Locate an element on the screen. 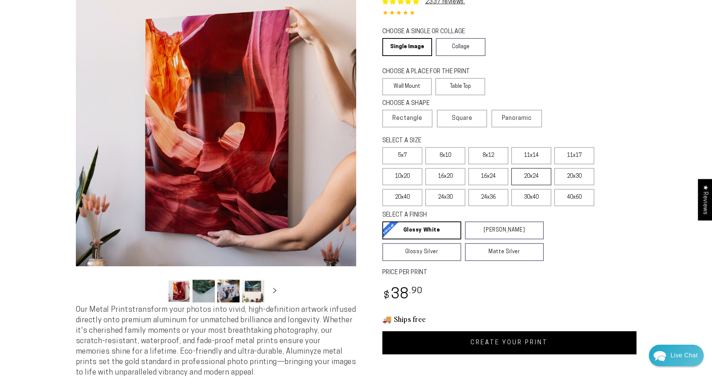 Image resolution: width=712 pixels, height=385 pixels. legend: SELECT A FINISH is located at coordinates (454, 215).